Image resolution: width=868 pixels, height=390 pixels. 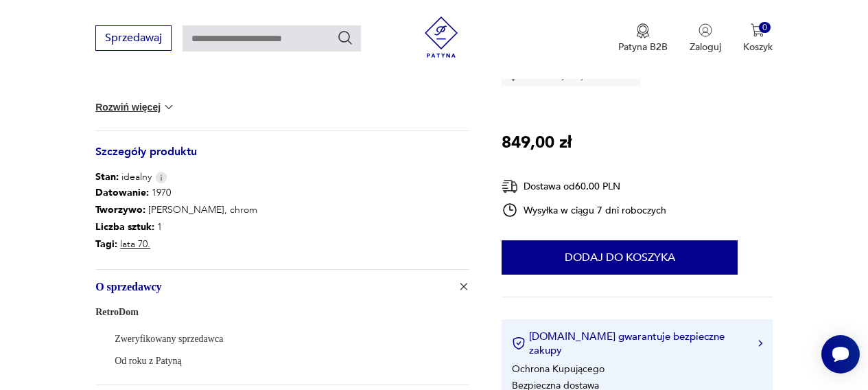 I want to click on p: 849,00 zł, so click(x=537, y=143).